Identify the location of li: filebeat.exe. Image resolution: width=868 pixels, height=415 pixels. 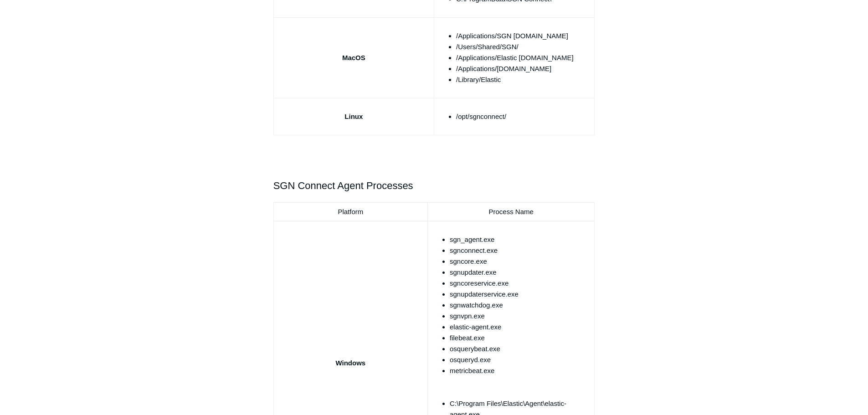
(520, 338).